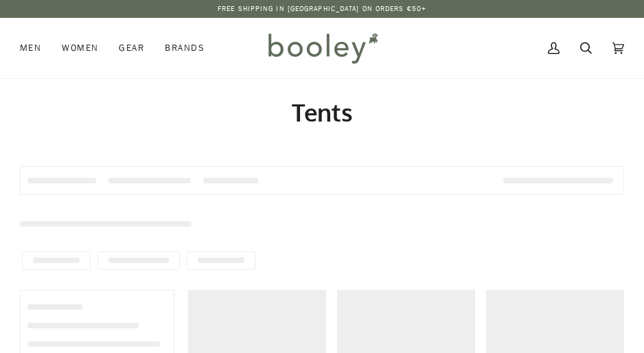  I want to click on div: Gear, so click(131, 48).